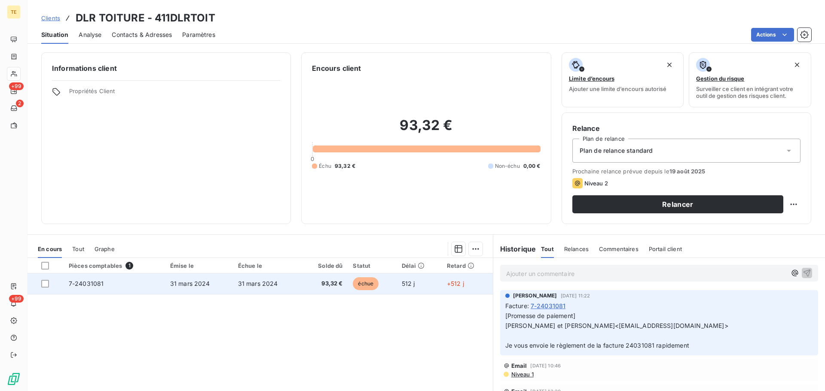 This screenshot has height=391, width=825. What do you see at coordinates (267, 266) in the screenshot?
I see `div: Échue le` at bounding box center [267, 266].